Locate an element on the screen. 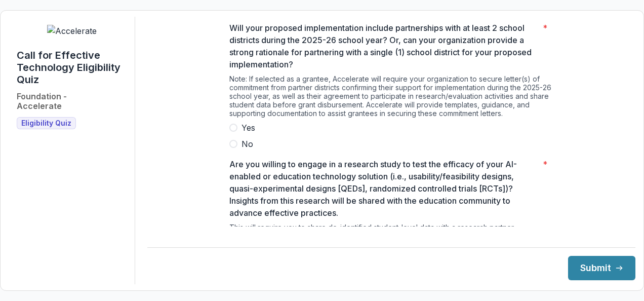 This screenshot has height=301, width=644. img: Accelerate is located at coordinates (72, 31).